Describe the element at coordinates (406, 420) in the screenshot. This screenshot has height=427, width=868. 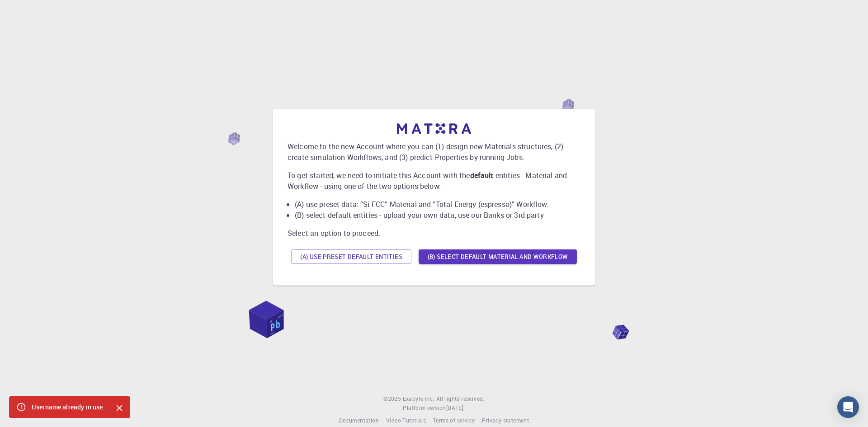
I see `span: Video Tutorials` at that location.